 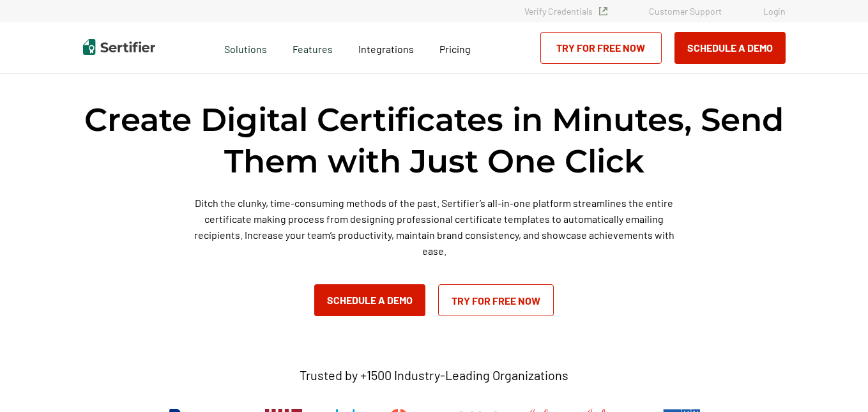 What do you see at coordinates (775, 11) in the screenshot?
I see `a: Login` at bounding box center [775, 11].